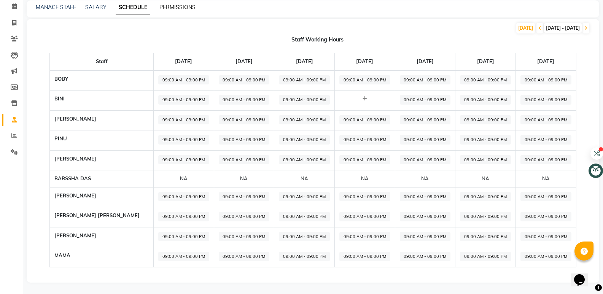  I want to click on a: SCHEDULE, so click(133, 8).